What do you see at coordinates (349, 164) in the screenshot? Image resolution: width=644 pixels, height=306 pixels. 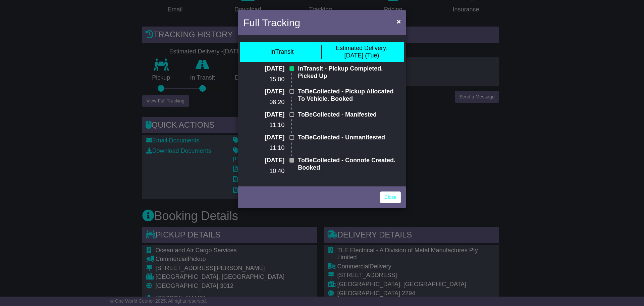 I see `p: ToBeCollected - Connote Created. Booked` at bounding box center [349, 164].